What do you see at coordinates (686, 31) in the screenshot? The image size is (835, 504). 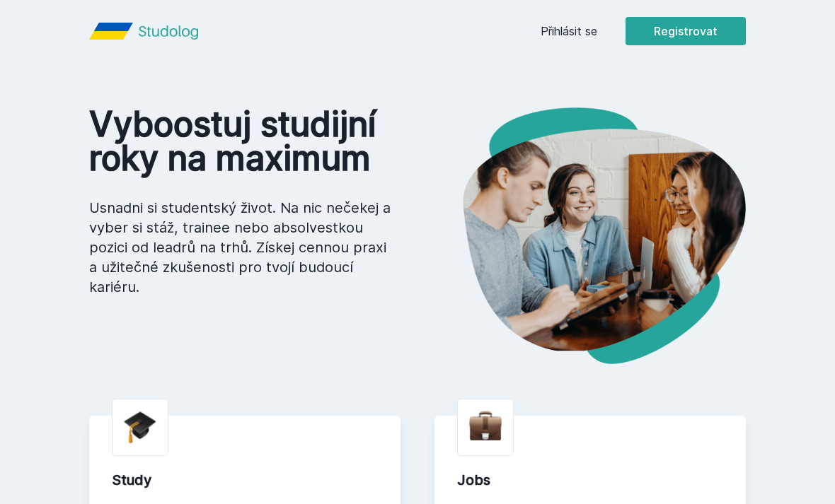 I see `a: Registrovat` at bounding box center [686, 31].